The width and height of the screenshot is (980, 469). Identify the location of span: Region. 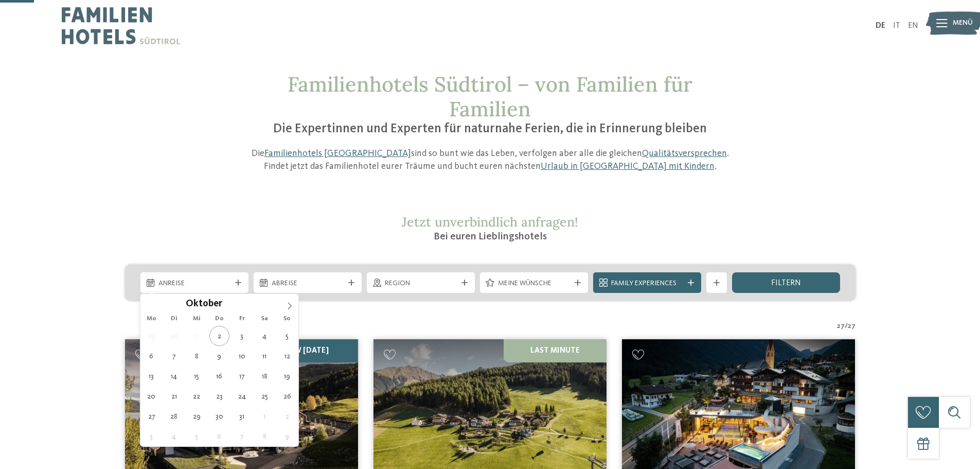
(420, 284).